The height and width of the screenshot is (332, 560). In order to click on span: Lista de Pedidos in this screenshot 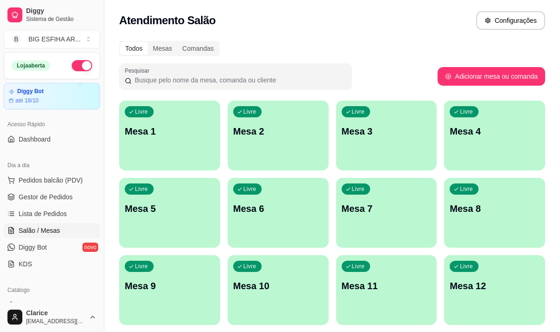, I will do `click(43, 214)`.